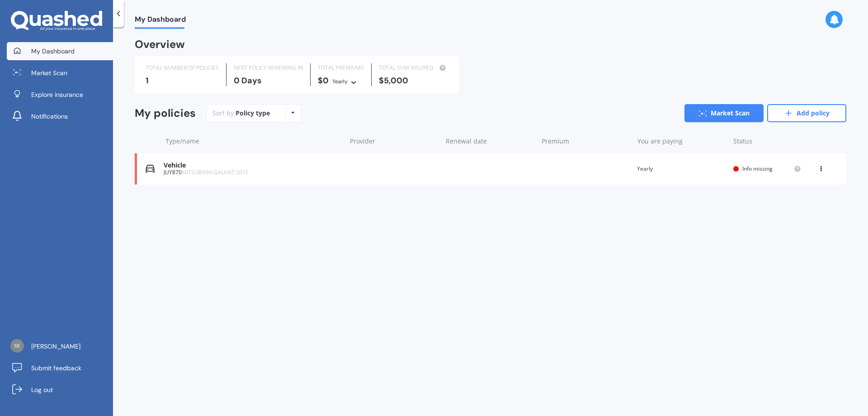 This screenshot has height=416, width=868. Describe the element at coordinates (807, 113) in the screenshot. I see `a: Add policy` at that location.